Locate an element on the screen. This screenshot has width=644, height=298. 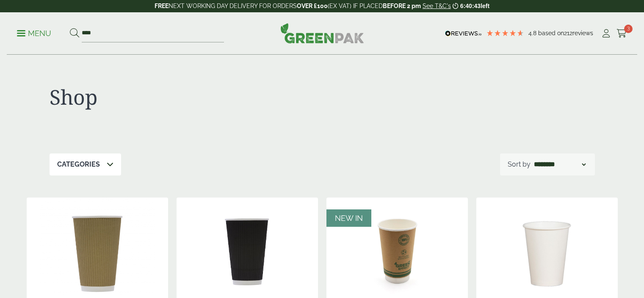
div: 4.79 Stars is located at coordinates (505, 33).